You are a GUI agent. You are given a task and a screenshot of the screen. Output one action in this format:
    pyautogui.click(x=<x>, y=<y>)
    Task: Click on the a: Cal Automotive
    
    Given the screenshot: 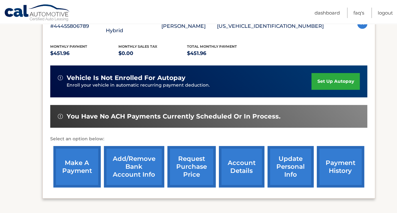 What is the action you would take?
    pyautogui.click(x=37, y=13)
    